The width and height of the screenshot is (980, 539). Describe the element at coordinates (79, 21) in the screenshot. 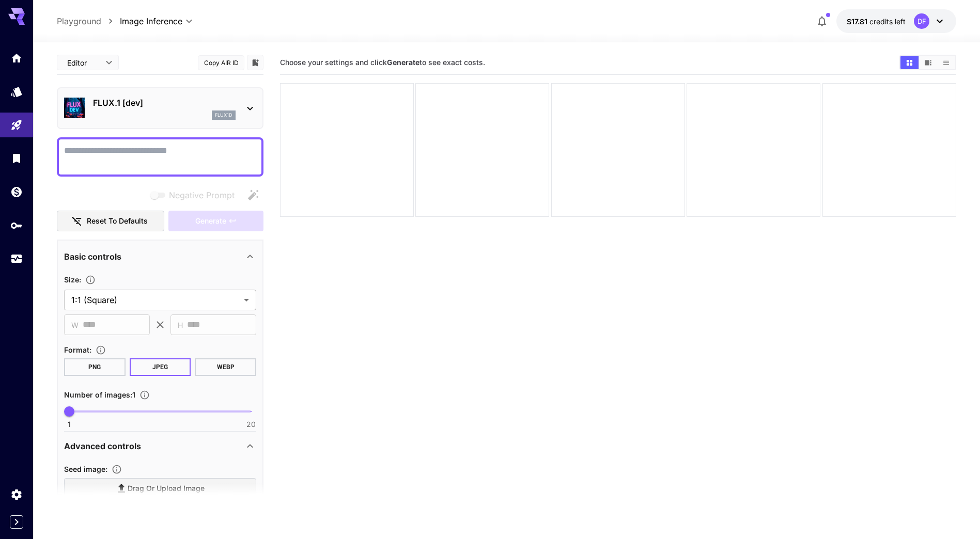

I see `a: Playground` at that location.